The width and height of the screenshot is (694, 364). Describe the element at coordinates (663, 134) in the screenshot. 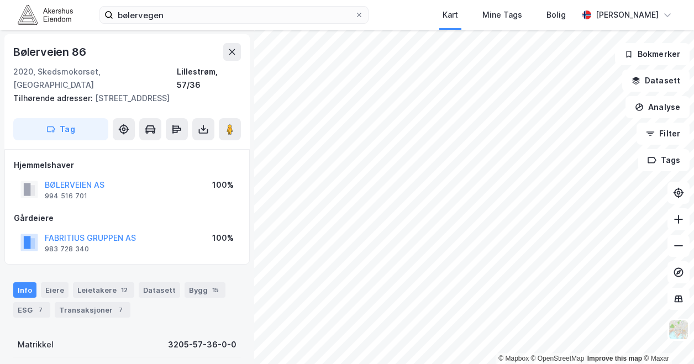

I see `button: Filter` at that location.